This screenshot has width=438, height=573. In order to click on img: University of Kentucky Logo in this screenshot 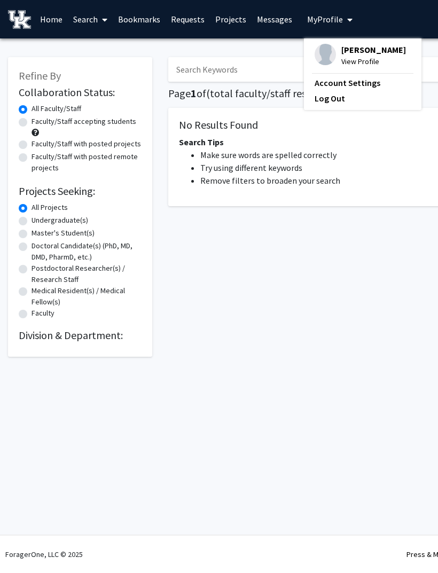, I will do `click(19, 19)`.